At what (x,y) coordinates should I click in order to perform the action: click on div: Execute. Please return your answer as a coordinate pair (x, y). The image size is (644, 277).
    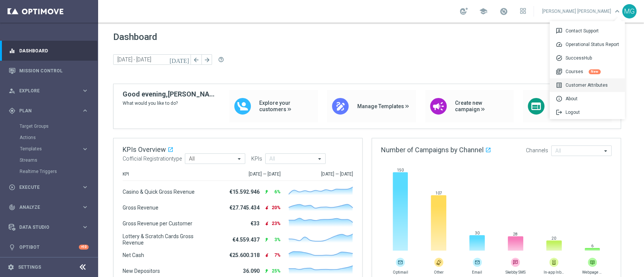
    Looking at the image, I should click on (45, 188).